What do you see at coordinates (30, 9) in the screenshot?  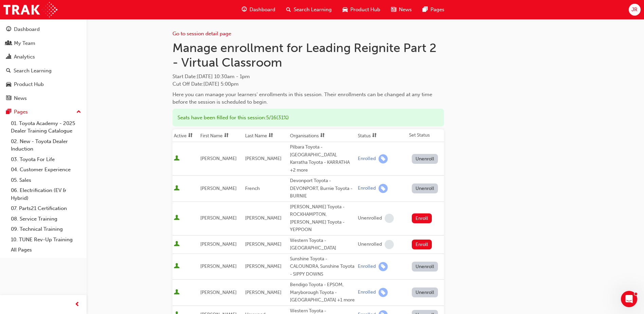 I see `a: Trak` at bounding box center [30, 9].